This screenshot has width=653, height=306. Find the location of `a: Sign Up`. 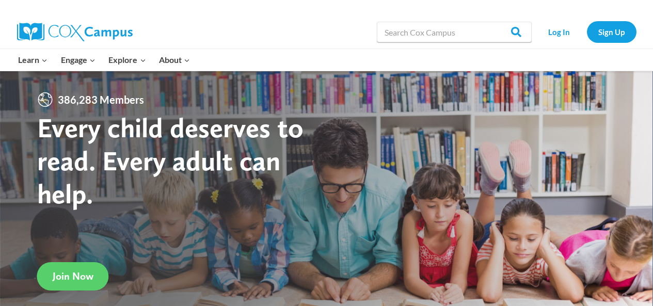

a: Sign Up is located at coordinates (612, 31).